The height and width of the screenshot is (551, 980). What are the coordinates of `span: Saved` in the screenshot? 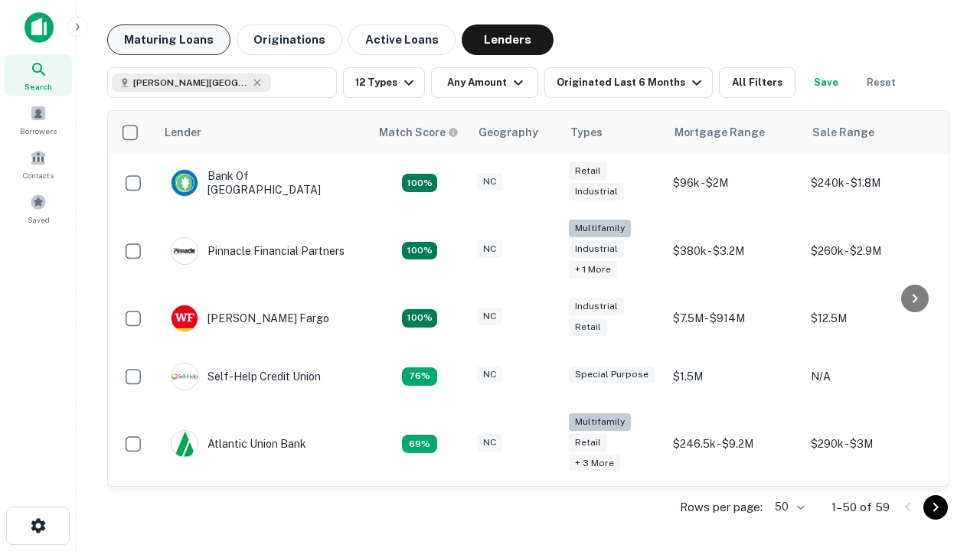 It's located at (38, 220).